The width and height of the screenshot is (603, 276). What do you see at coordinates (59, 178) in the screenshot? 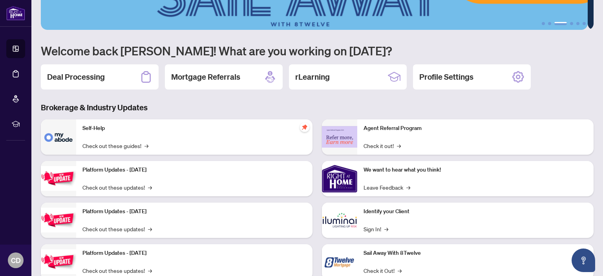
I see `img: Platform Updates - July 21, 2025` at bounding box center [59, 178].